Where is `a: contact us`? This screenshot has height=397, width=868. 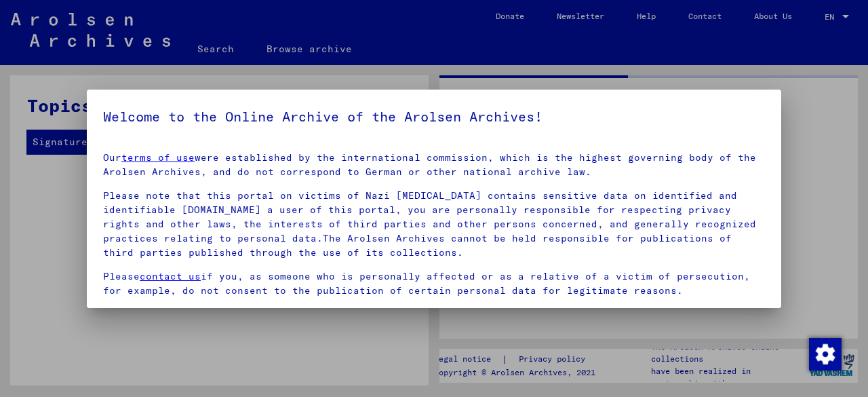
a: contact us is located at coordinates (170, 276).